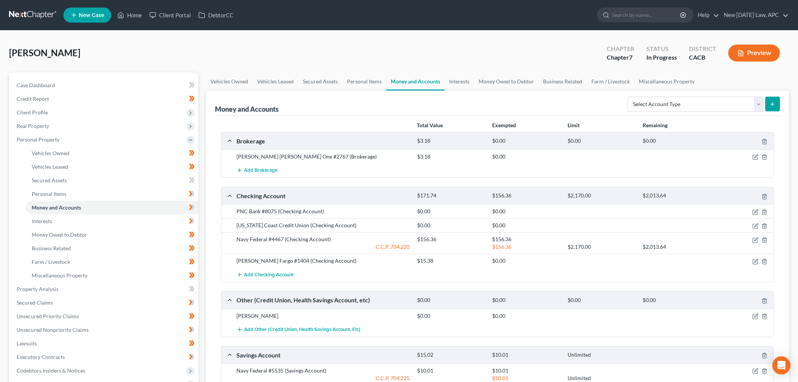 The image size is (798, 382). Describe the element at coordinates (265, 274) in the screenshot. I see `button: Add Checking Account` at that location.